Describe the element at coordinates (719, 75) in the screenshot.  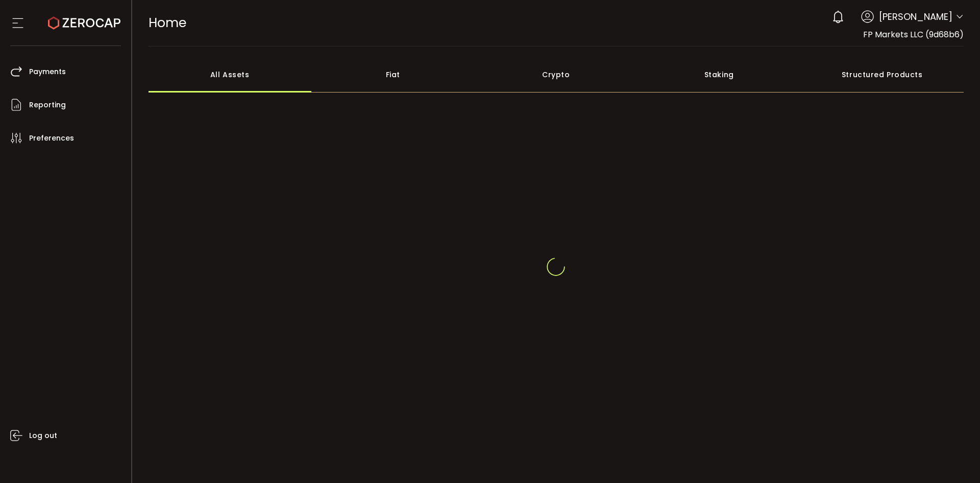
I see `div: Staking` at that location.